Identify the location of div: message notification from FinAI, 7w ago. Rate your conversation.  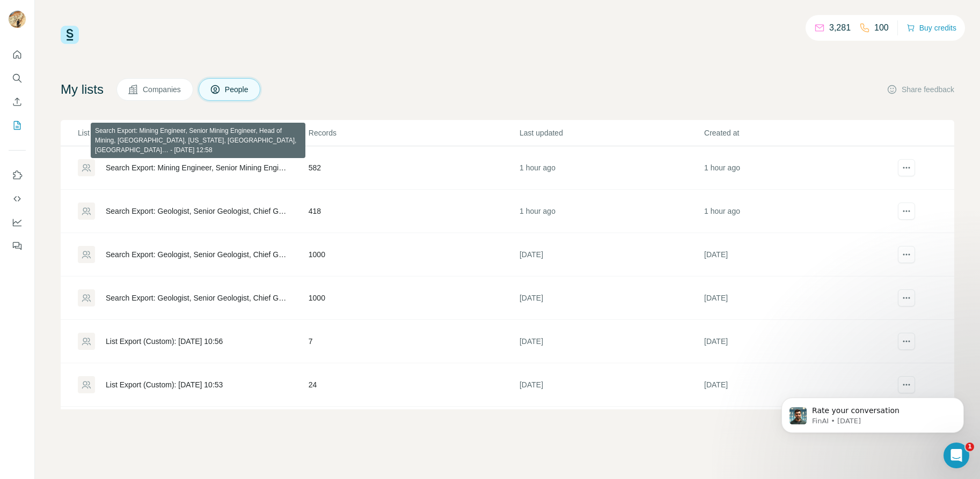
(108, 41).